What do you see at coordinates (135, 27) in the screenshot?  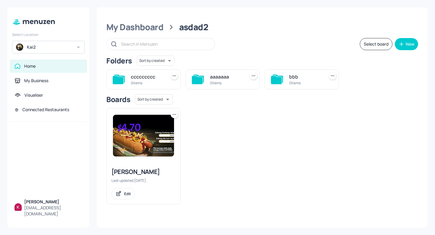 I see `div: My Dashboard` at bounding box center [135, 27].